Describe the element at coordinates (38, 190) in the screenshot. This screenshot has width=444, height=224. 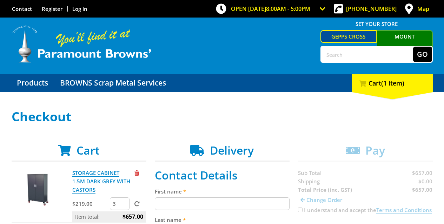
I see `img: STORAGE CABINET 1.5M DARK GREY WITH CASTORS` at that location.